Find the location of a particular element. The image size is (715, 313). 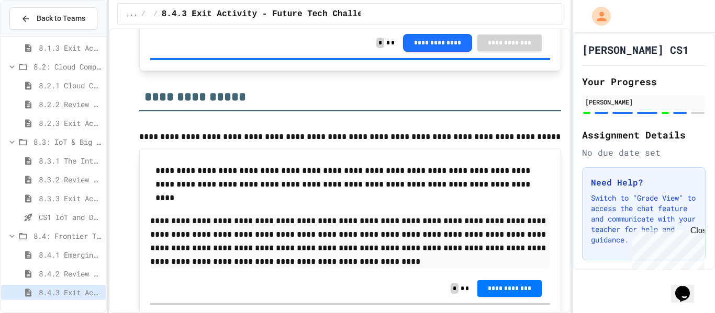

h2: Your Progress is located at coordinates (644, 82).